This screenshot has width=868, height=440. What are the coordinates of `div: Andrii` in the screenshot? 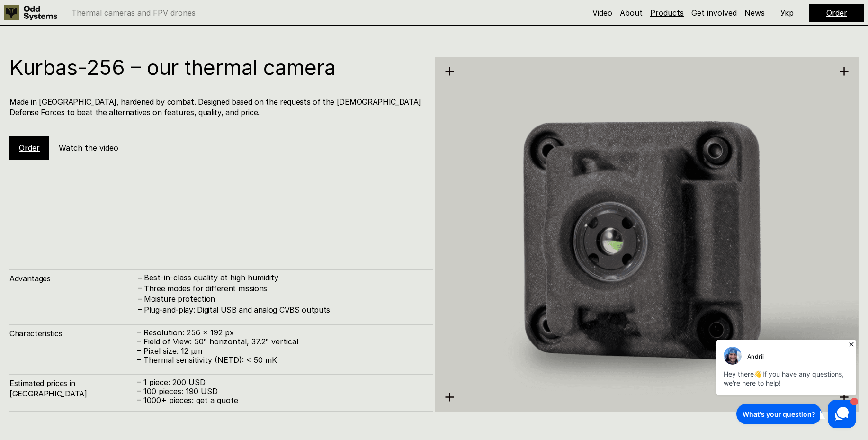 It's located at (41, 20).